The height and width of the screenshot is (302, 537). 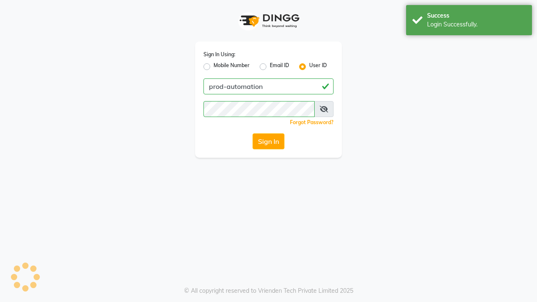 What do you see at coordinates (232, 67) in the screenshot?
I see `label: Mobile Number` at bounding box center [232, 67].